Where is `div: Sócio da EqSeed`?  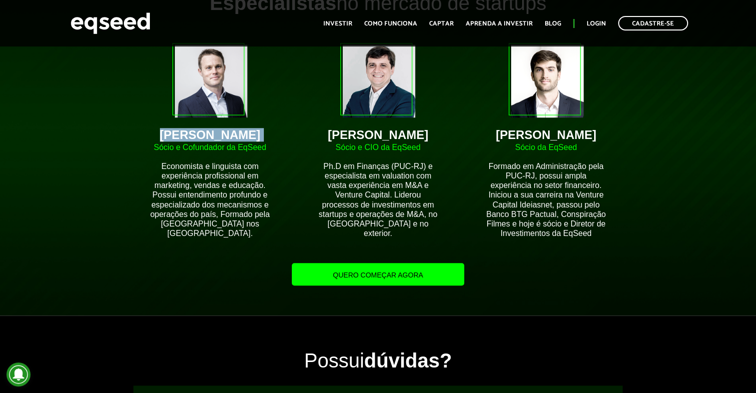 div: Sócio da EqSeed is located at coordinates (546, 147).